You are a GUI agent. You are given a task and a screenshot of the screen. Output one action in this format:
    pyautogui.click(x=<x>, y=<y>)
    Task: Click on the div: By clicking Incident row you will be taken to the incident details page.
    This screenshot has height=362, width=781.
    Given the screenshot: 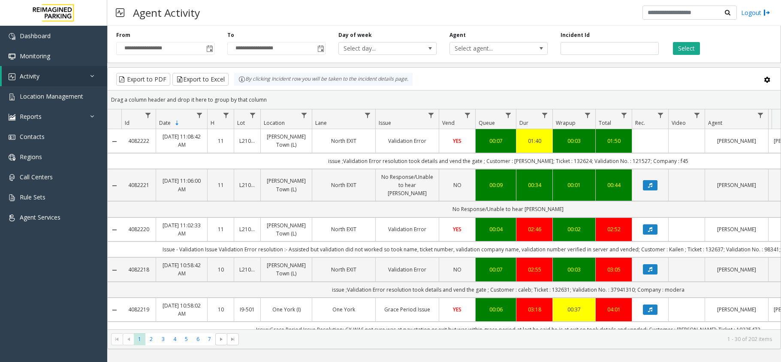 What is the action you would take?
    pyautogui.click(x=323, y=79)
    